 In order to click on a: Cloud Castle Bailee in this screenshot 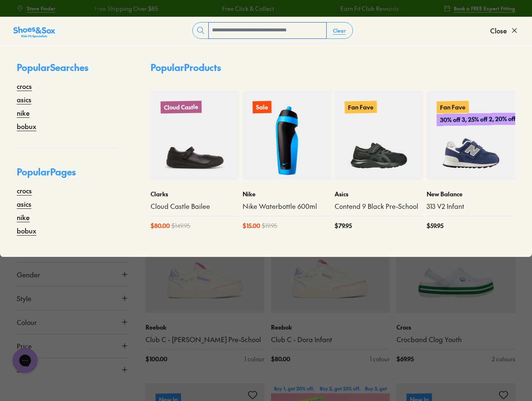, I will do `click(195, 206)`.